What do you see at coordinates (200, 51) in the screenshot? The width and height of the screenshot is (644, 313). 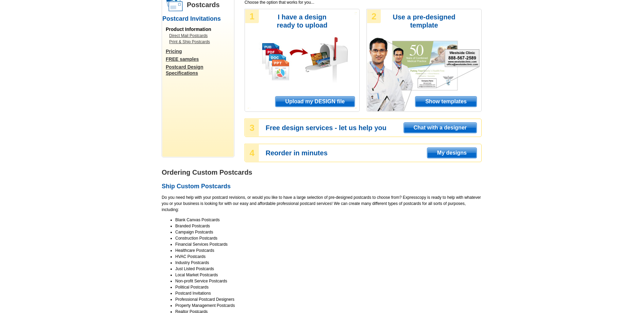 I see `a: Pricing` at bounding box center [200, 51].